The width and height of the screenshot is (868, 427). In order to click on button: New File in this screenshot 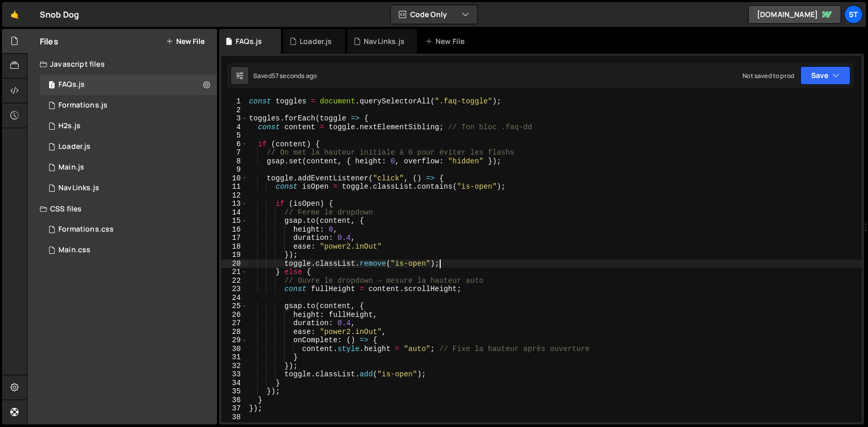, I will do `click(185, 41)`.